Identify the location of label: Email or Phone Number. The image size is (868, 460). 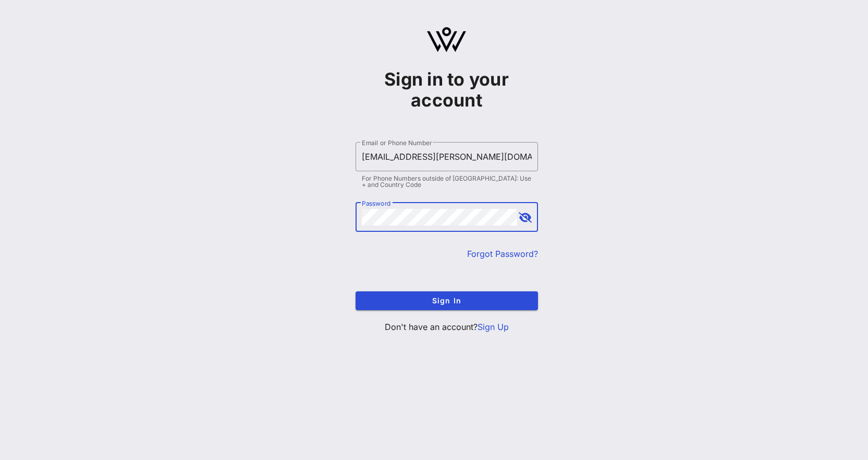
(397, 143).